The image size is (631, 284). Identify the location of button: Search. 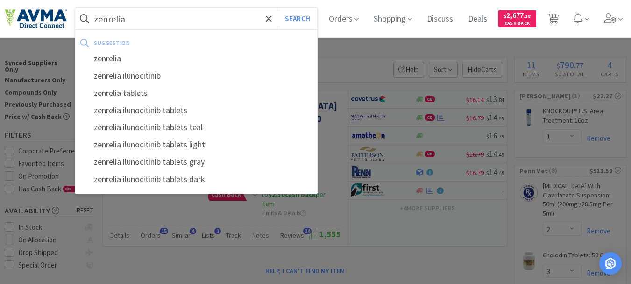
(297, 19).